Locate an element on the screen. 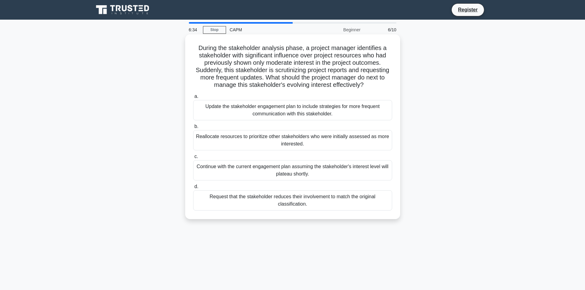 The width and height of the screenshot is (585, 290). div: Request that the stakeholder reduces their involvement to match the original classification. is located at coordinates (293, 200).